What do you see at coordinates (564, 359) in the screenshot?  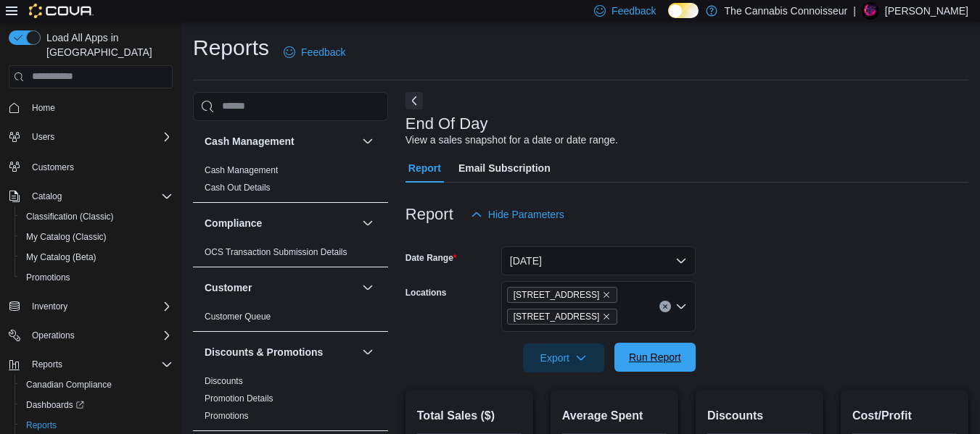 I see `button: Export` at bounding box center [564, 359].